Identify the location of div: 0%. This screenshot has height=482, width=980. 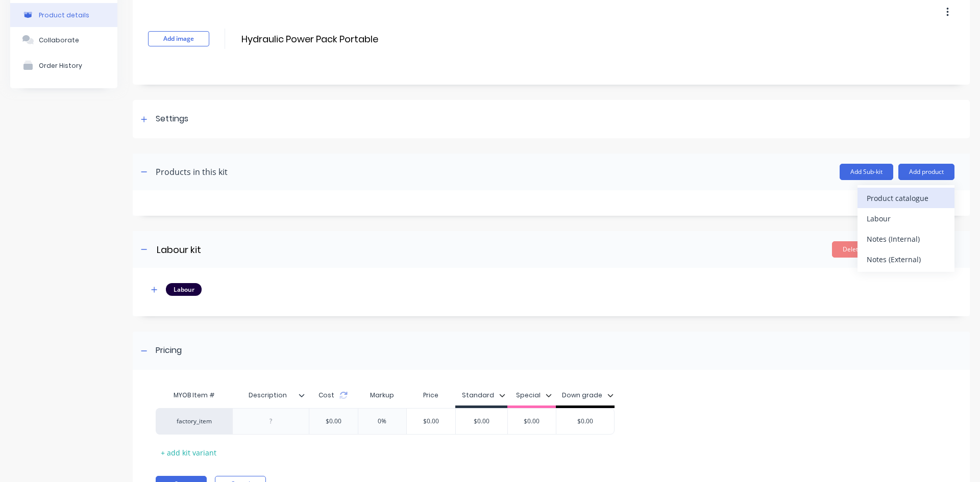
(382, 422).